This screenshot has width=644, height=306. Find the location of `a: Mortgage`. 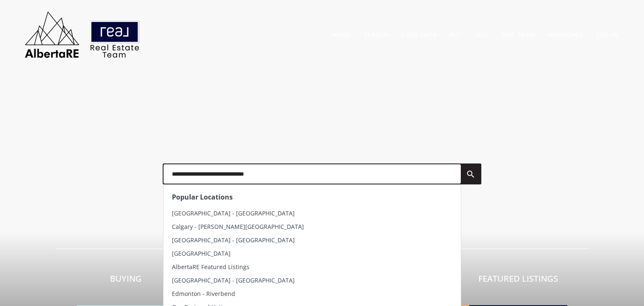

a: Mortgage is located at coordinates (565, 34).